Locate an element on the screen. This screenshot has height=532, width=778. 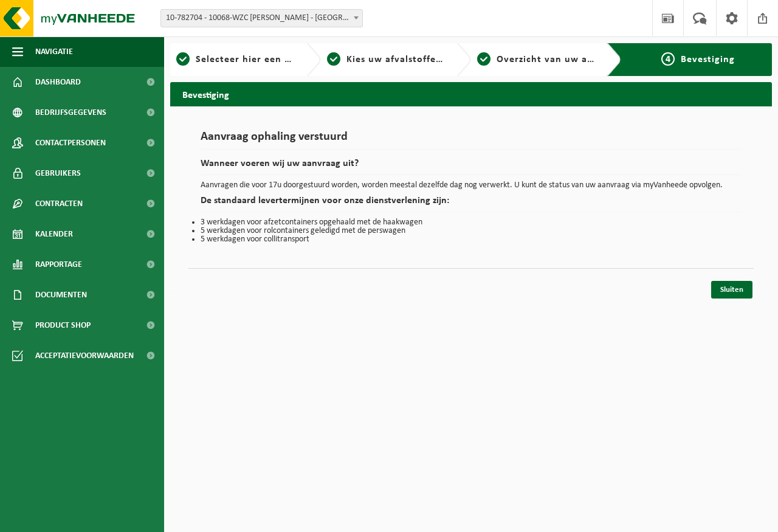
span: 10-782704 - 10068-WZC JAMES ENSOR - OOSTENDE is located at coordinates (261, 18).